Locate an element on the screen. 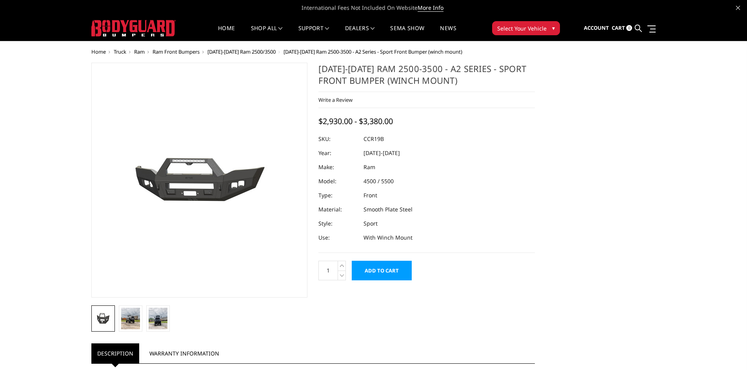 The width and height of the screenshot is (747, 370). dt: Make: is located at coordinates (338, 167).